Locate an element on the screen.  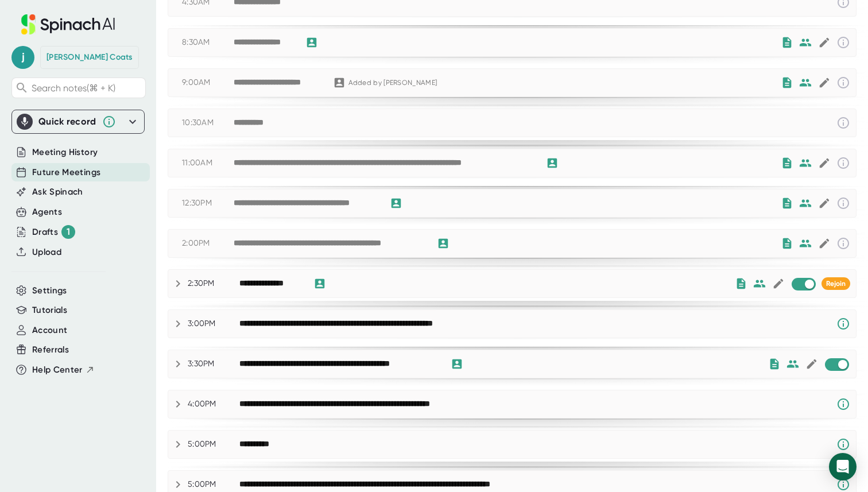
div: 1 is located at coordinates (69, 232).